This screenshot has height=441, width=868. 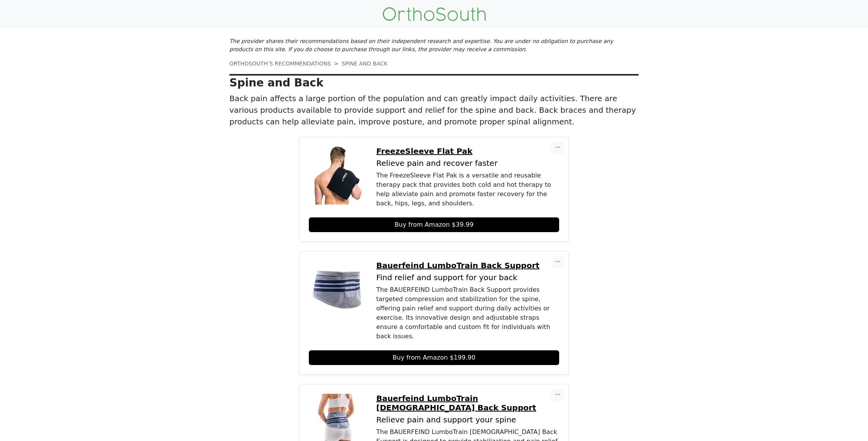 I want to click on p: FreezeSleeve Flat Pak, so click(x=468, y=151).